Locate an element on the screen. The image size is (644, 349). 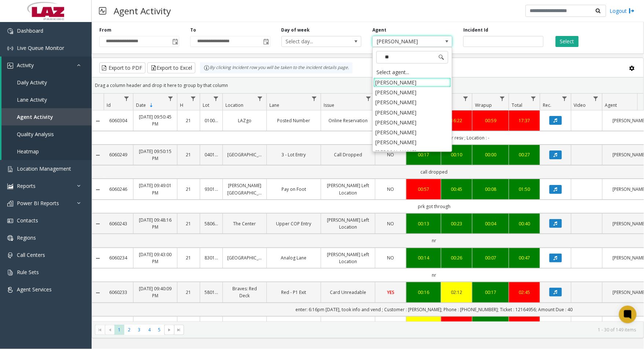
a: 00:04 is located at coordinates (490, 223).